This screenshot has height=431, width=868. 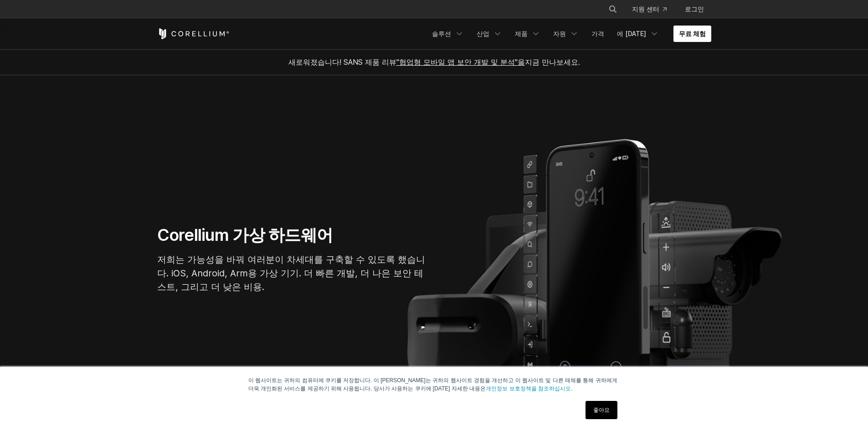 What do you see at coordinates (483, 33) in the screenshot?
I see `font: 산업` at bounding box center [483, 33].